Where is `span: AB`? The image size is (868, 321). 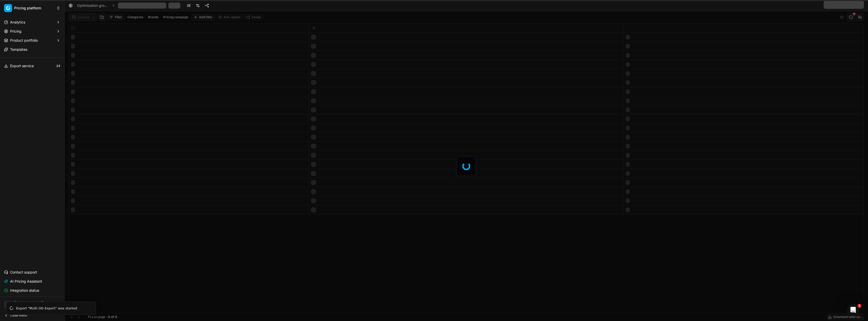
span: AB is located at coordinates (8, 305).